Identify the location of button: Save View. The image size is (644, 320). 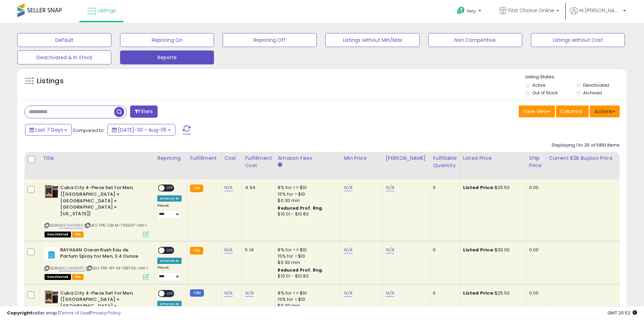
(537, 112).